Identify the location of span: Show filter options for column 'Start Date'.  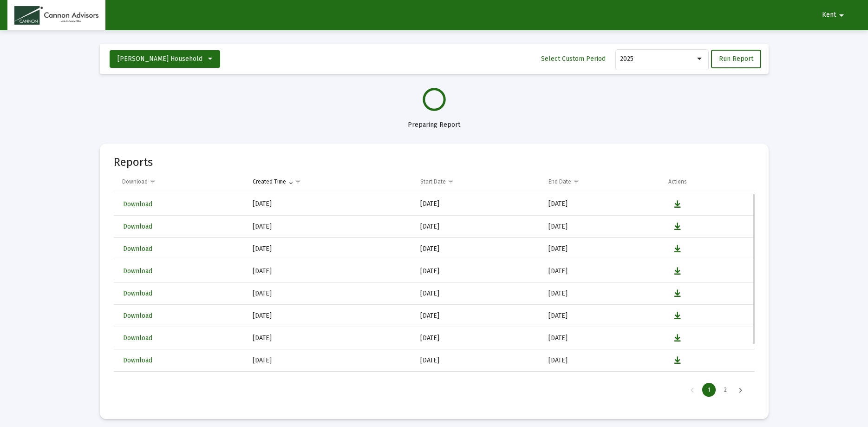
(451, 181).